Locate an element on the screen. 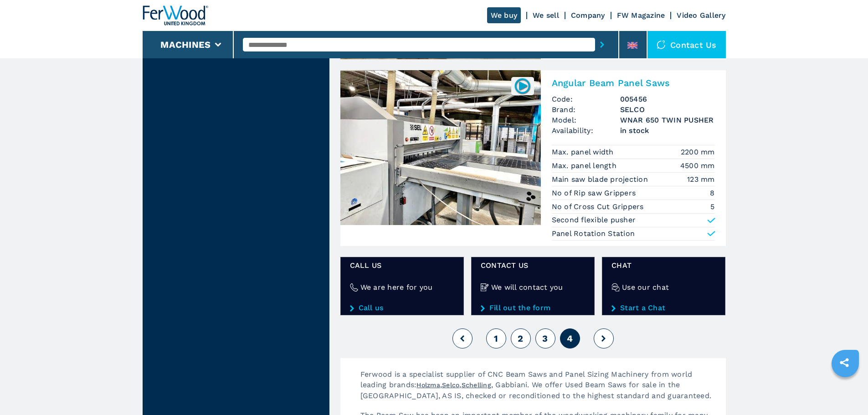 The image size is (868, 415). h3: SELCO is located at coordinates (668, 109).